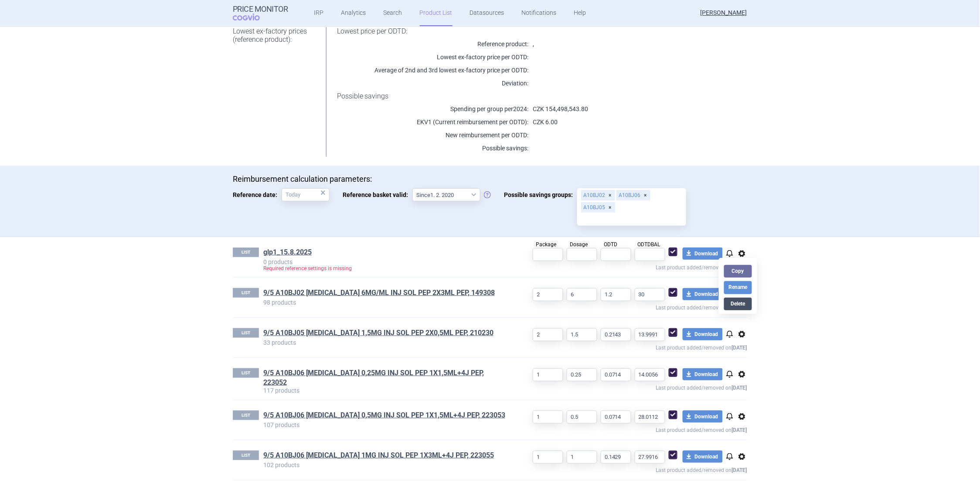 This screenshot has height=482, width=980. I want to click on p: 0 products, so click(384, 262).